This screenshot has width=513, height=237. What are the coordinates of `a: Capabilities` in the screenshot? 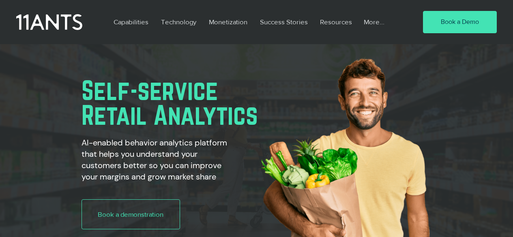 It's located at (131, 22).